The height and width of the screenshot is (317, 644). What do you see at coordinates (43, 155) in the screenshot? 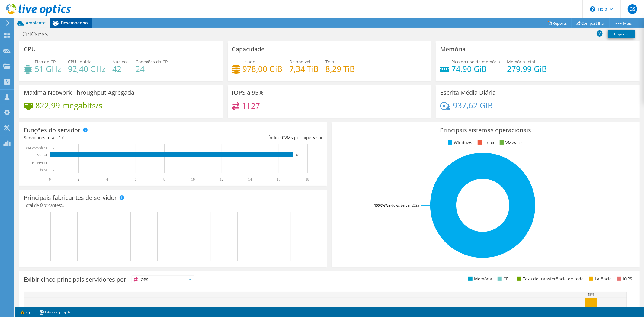
I see `text: Virtual` at bounding box center [43, 155].